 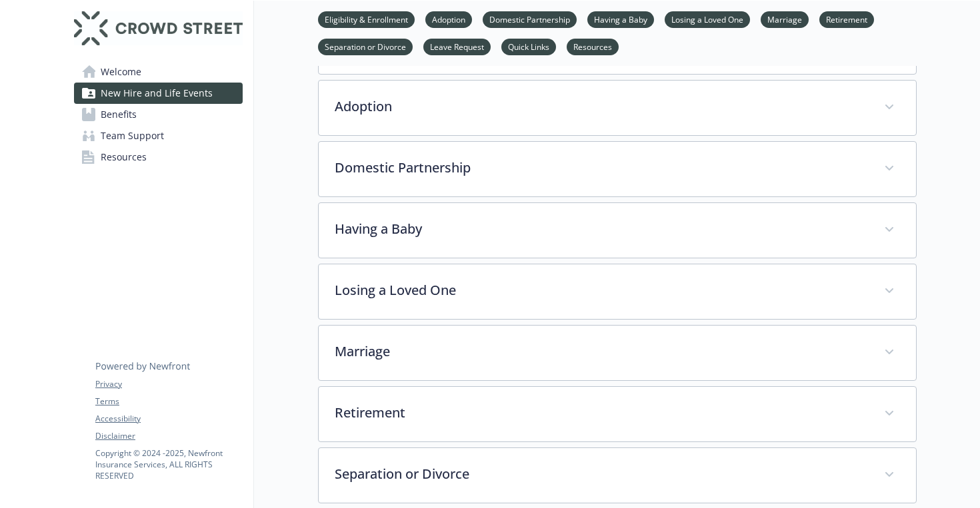 I want to click on div: Adoption, so click(x=618, y=108).